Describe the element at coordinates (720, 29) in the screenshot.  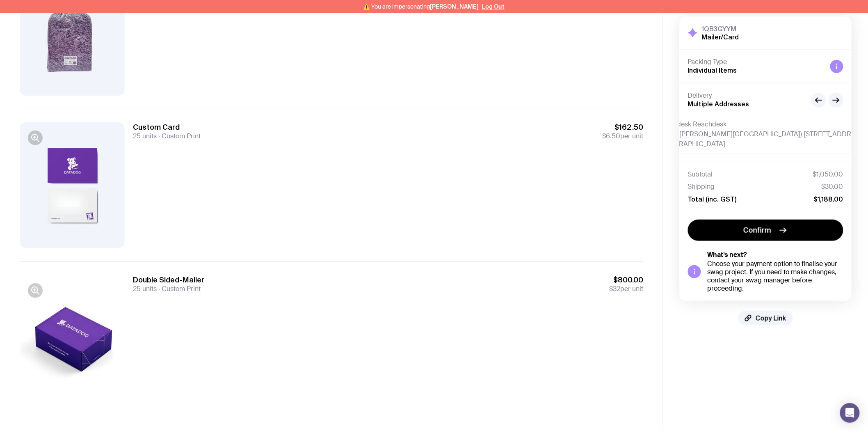
I see `h3: 1QB3GYYM` at that location.